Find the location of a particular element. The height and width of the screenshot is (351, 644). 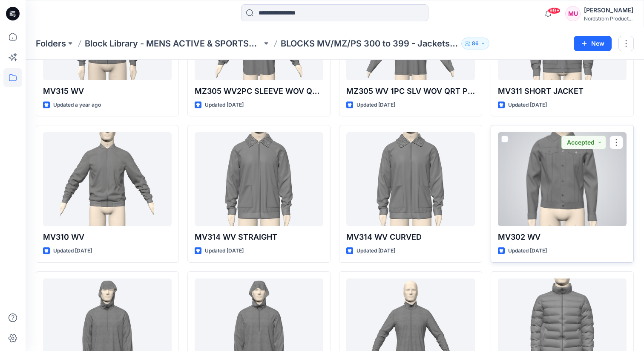

p: MV311 SHORT JACKET is located at coordinates (562, 91).